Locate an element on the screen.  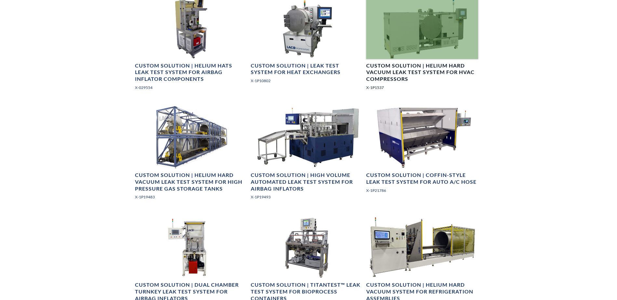
h4: Custom Solution | Leak Test System for Heat Exchangers is located at coordinates (306, 69).